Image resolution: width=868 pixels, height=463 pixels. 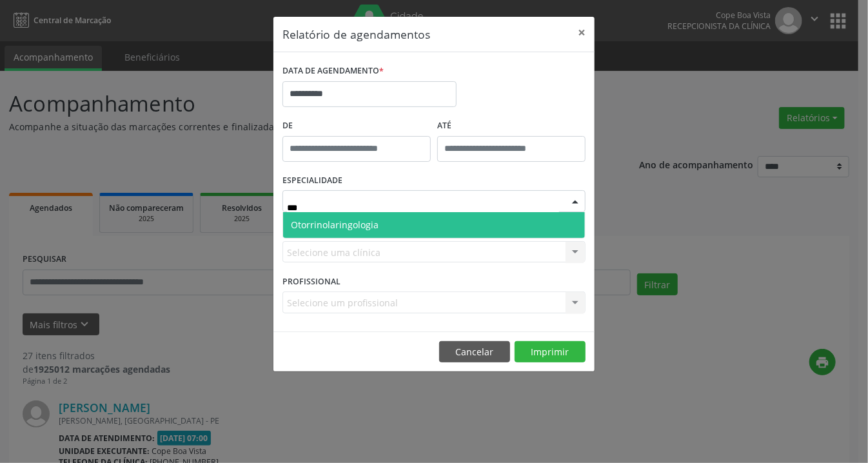 I want to click on label: ATÉ, so click(x=512, y=125).